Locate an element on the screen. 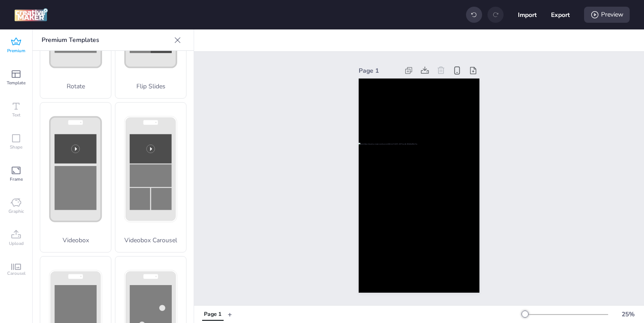 This screenshot has height=323, width=644. button: Export is located at coordinates (560, 15).